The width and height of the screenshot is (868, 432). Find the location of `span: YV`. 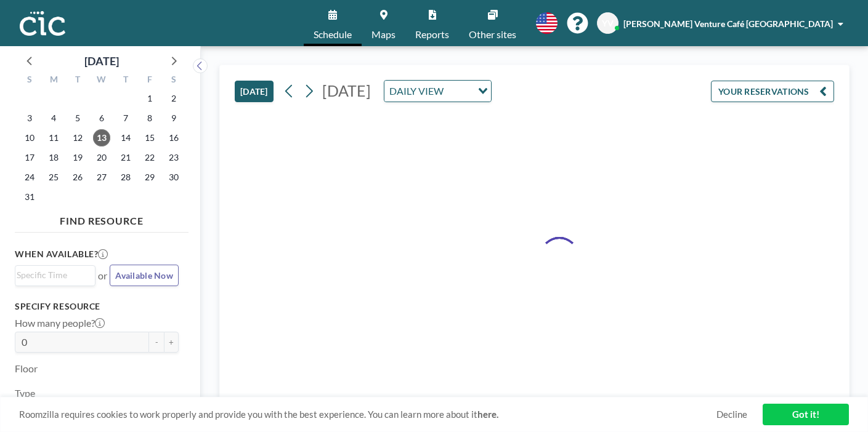

span: YV is located at coordinates (607, 23).